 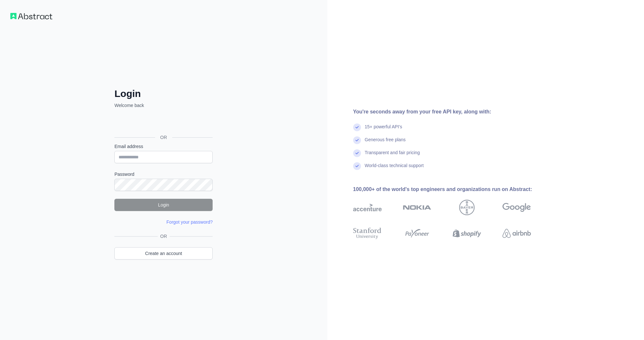 What do you see at coordinates (385, 143) in the screenshot?
I see `div: Generous free plans` at bounding box center [385, 143].